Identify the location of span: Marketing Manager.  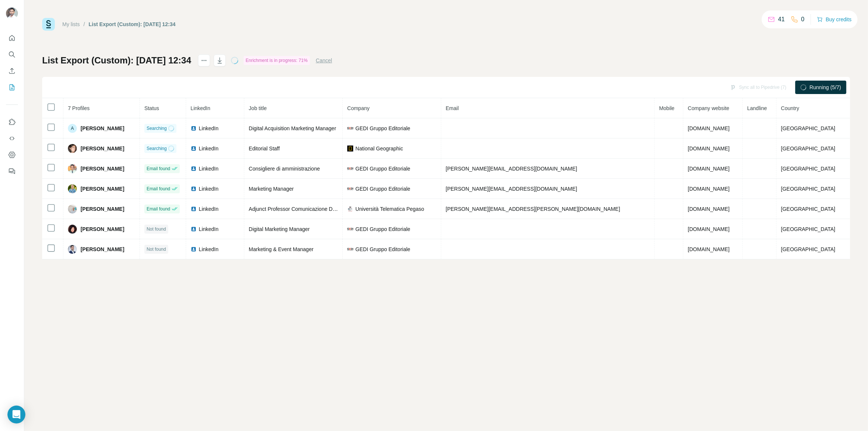
(271, 189).